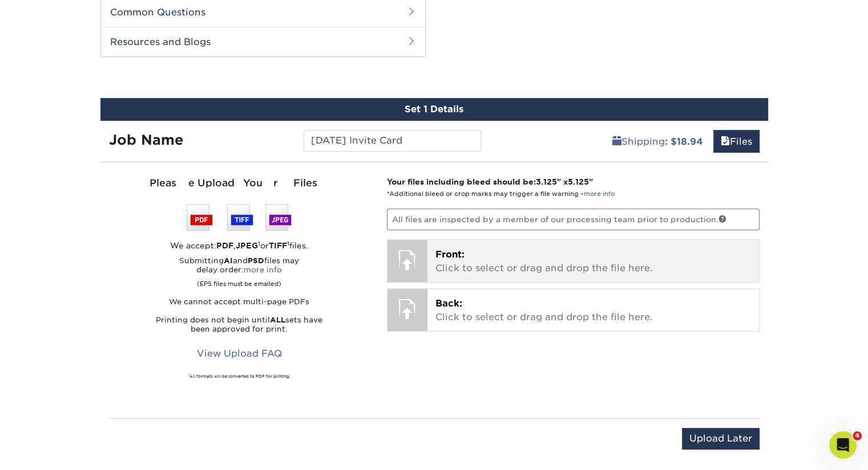 The height and width of the screenshot is (470, 868). Describe the element at coordinates (225, 245) in the screenshot. I see `strong: PDF` at that location.